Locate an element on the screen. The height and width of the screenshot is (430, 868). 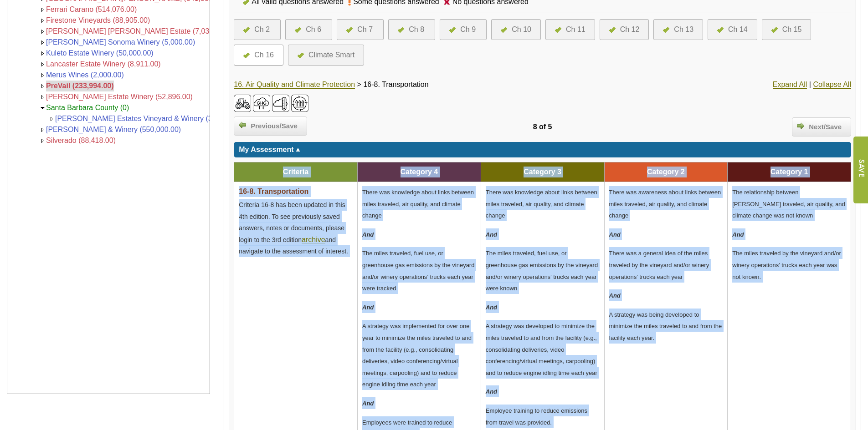
div: Ch 16 is located at coordinates (264, 55).